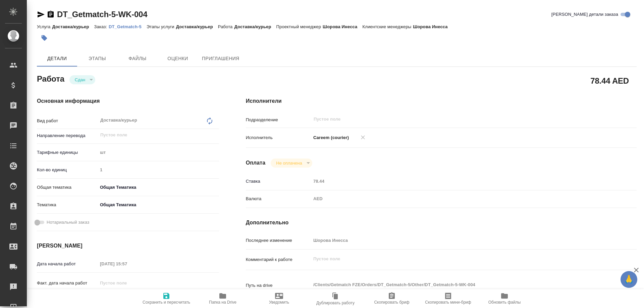 This screenshot has width=644, height=308. I want to click on p: Последнее изменение, so click(279, 240).